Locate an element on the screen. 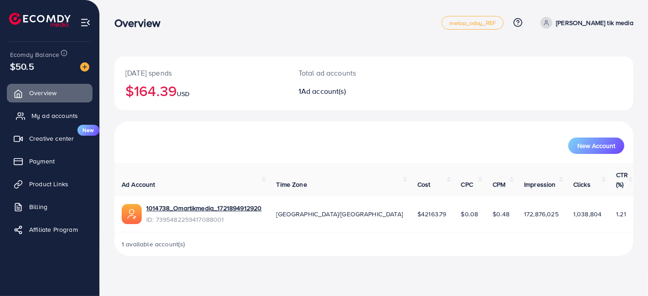 This screenshot has width=648, height=296. span: $0.48 is located at coordinates (501, 214).